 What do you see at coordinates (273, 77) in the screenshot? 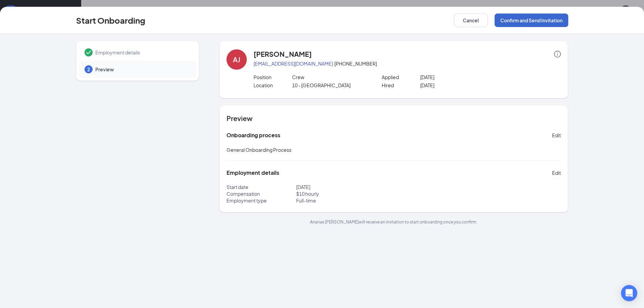
I see `p: Position` at bounding box center [273, 77].